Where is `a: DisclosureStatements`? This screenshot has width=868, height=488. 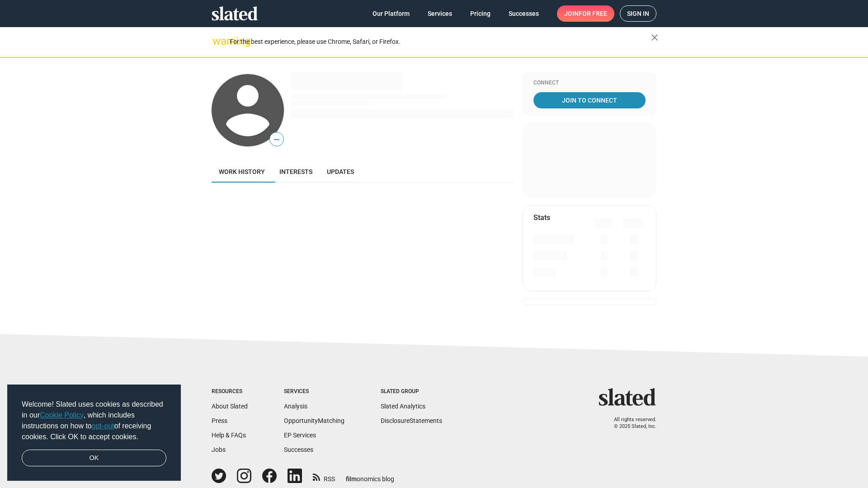 a: DisclosureStatements is located at coordinates (412, 421).